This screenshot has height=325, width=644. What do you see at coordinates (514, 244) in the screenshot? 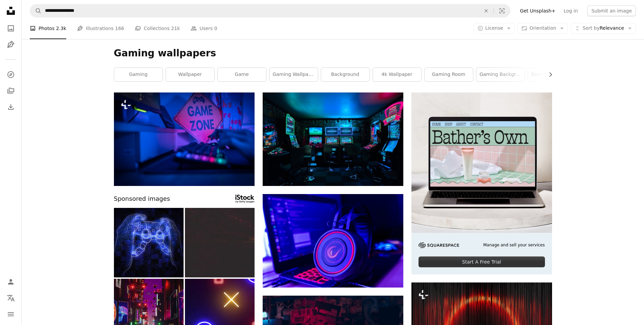
I see `span: Manage and sell your services` at bounding box center [514, 244].